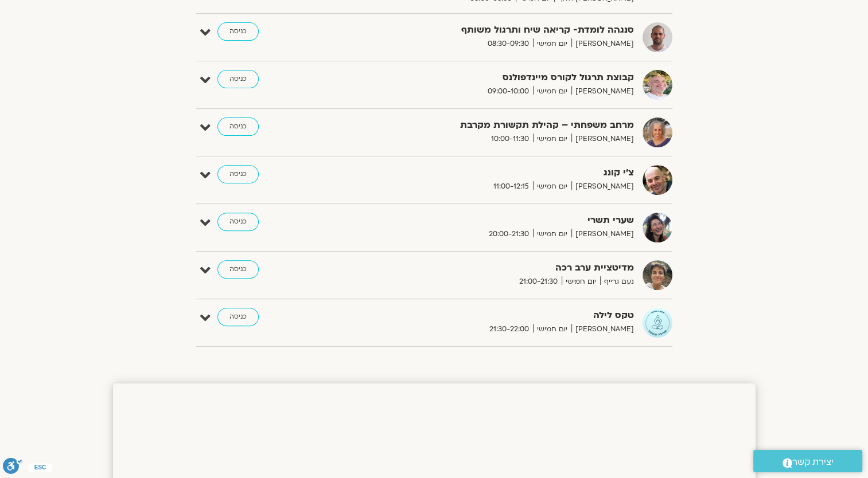 The image size is (868, 478). What do you see at coordinates (510, 139) in the screenshot?
I see `span: 10:00-11:30` at bounding box center [510, 139].